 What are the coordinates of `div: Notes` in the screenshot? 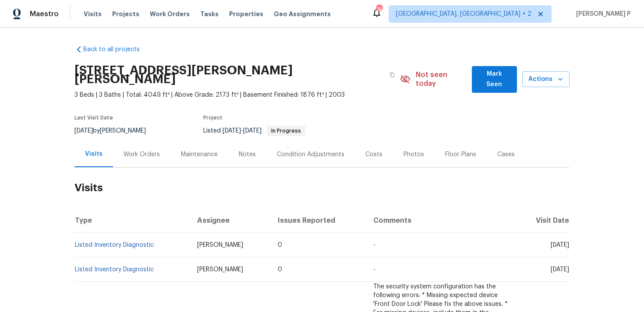 It's located at (247, 155).